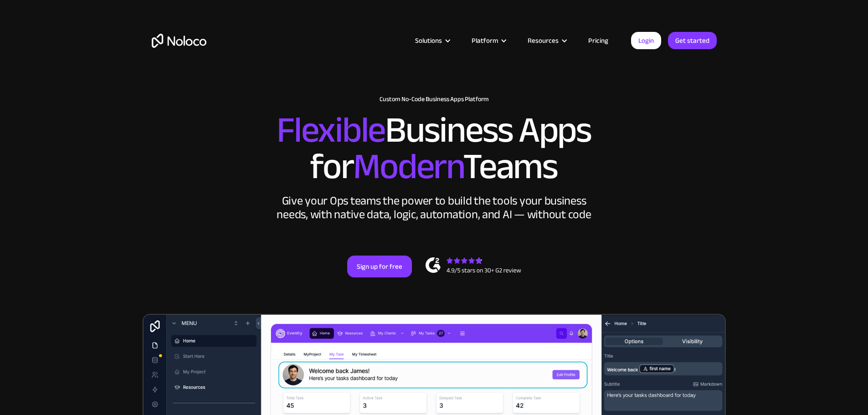 This screenshot has width=868, height=415. I want to click on span: Modern, so click(407, 166).